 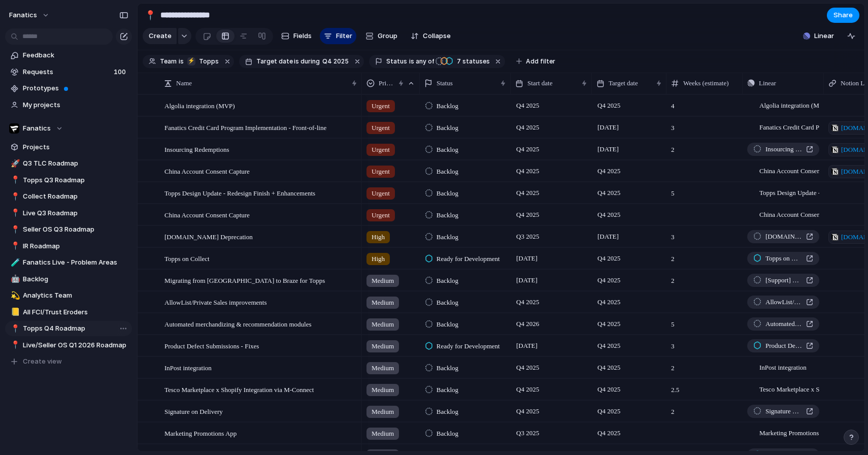 I want to click on button: Collapse, so click(x=430, y=36).